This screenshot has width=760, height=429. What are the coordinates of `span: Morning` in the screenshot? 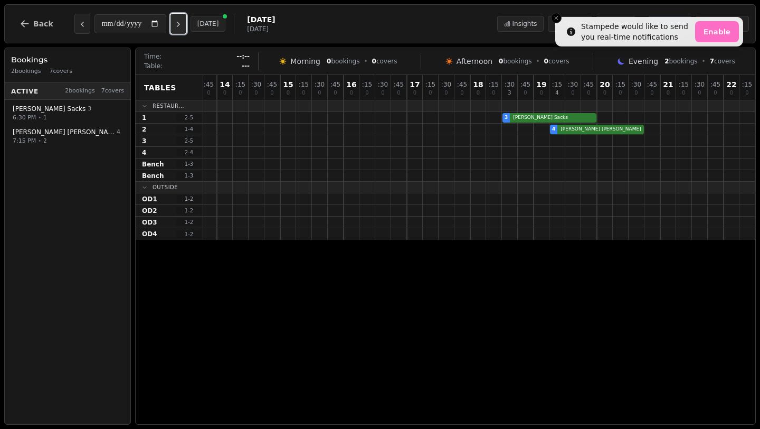 It's located at (305, 61).